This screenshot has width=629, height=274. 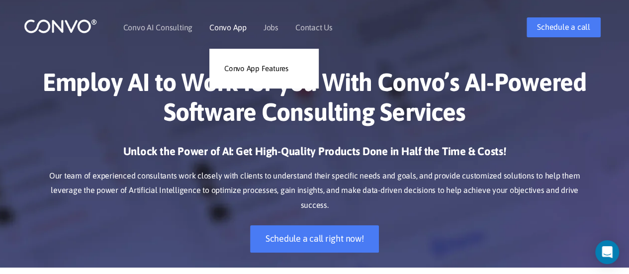 What do you see at coordinates (264, 69) in the screenshot?
I see `a: Convo App Features` at bounding box center [264, 69].